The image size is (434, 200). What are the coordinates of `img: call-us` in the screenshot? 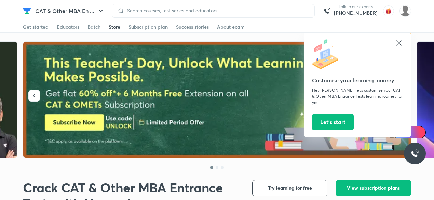 It's located at (327, 11).